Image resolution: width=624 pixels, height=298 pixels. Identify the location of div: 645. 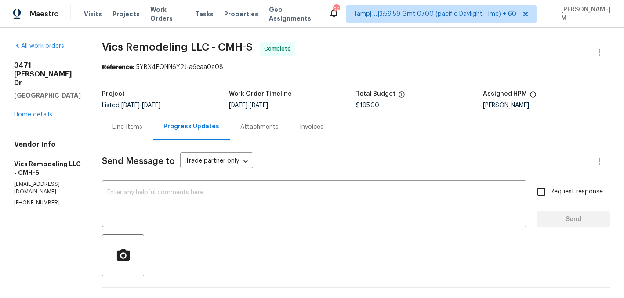
(336, 10).